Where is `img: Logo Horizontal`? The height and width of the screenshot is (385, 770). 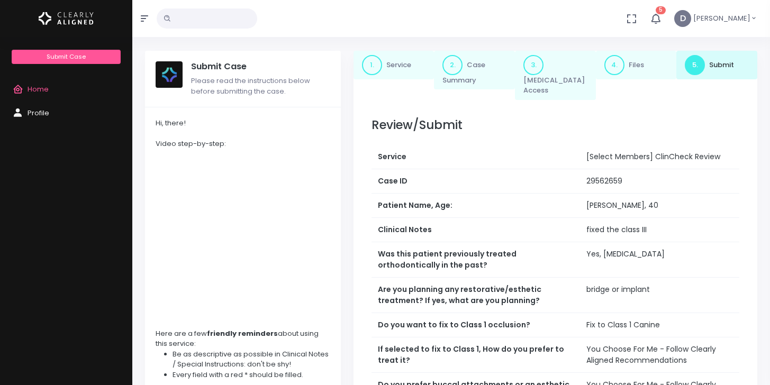 img: Logo Horizontal is located at coordinates (66, 19).